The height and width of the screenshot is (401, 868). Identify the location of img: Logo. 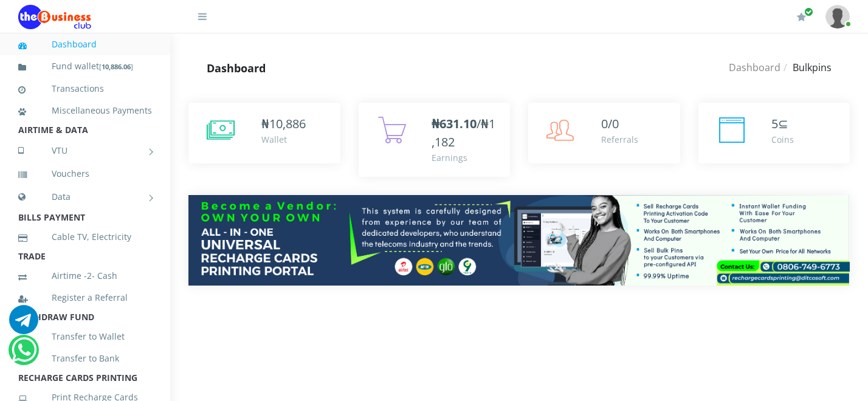
(55, 17).